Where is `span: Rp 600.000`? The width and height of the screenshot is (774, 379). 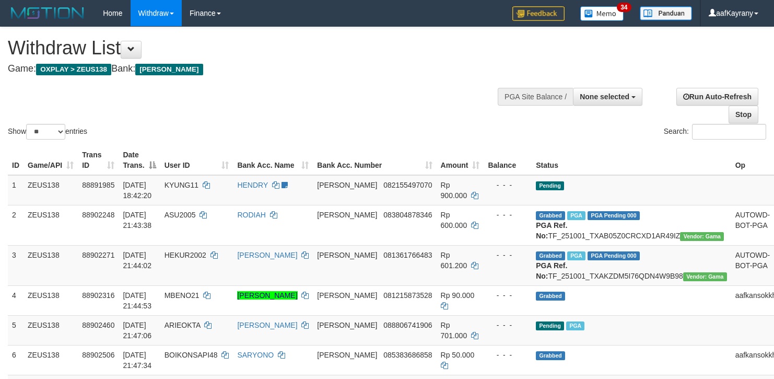 span: Rp 600.000 is located at coordinates (454, 220).